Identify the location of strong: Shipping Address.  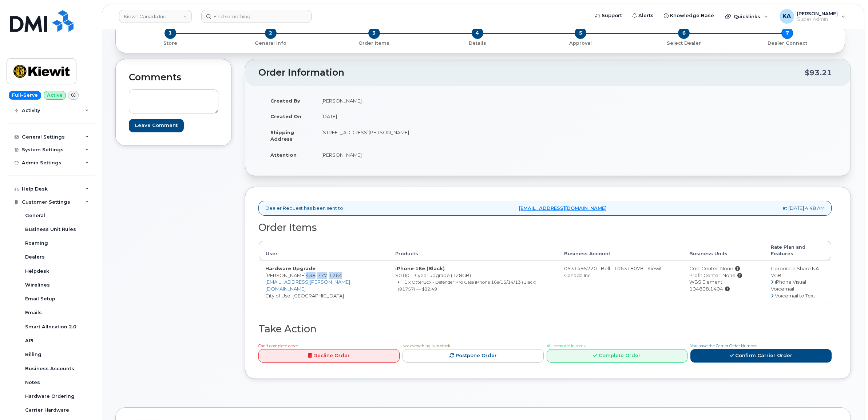
(282, 136).